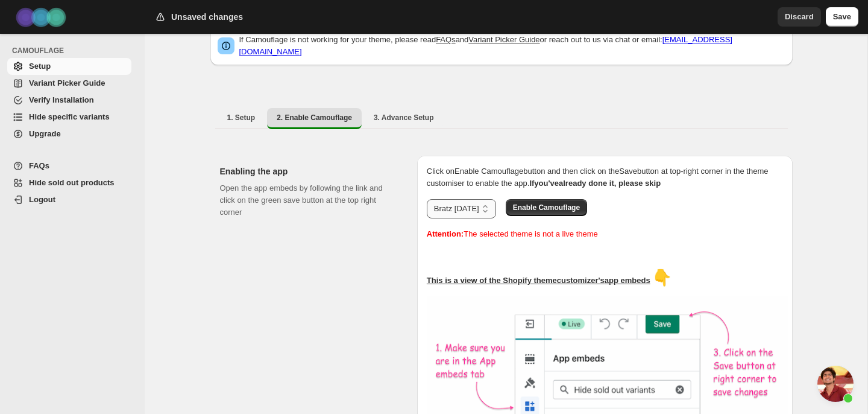  What do you see at coordinates (69, 117) in the screenshot?
I see `span: Hide specific variants` at bounding box center [69, 117].